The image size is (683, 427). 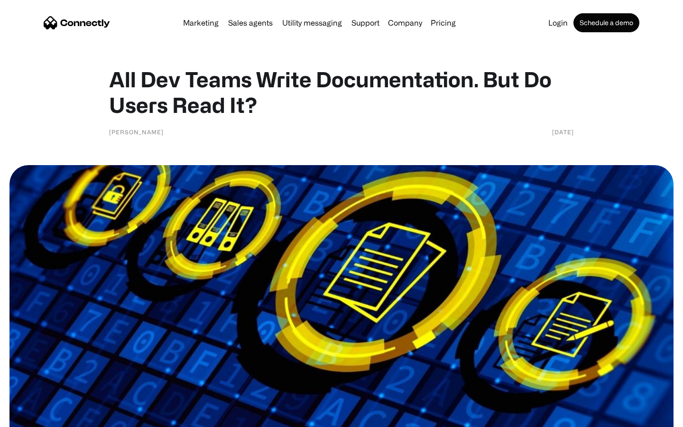 I want to click on h1: All Dev Teams Write Documentation. But Do Users Read It?, so click(x=342, y=92).